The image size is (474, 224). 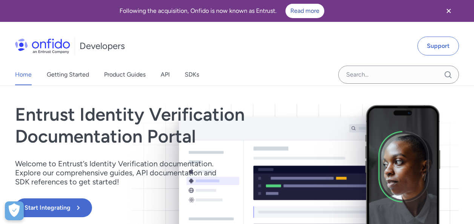 What do you see at coordinates (14, 211) in the screenshot?
I see `div: Cookie Preferences` at bounding box center [14, 211].